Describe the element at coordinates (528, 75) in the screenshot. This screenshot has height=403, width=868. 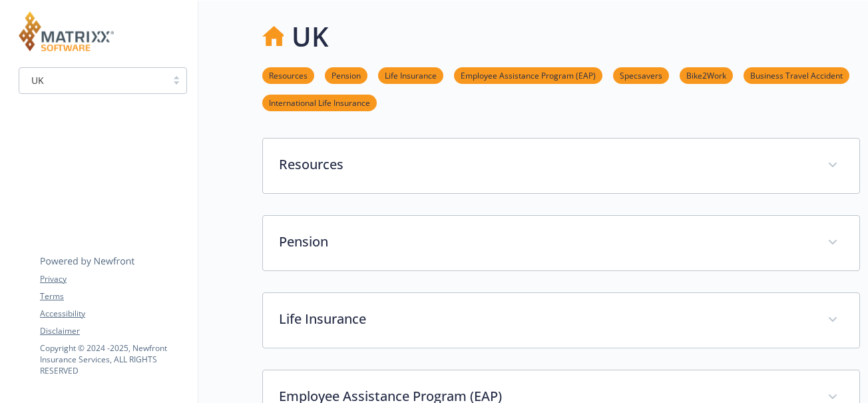
I see `a: Employee Assistance Program (EAP)` at that location.